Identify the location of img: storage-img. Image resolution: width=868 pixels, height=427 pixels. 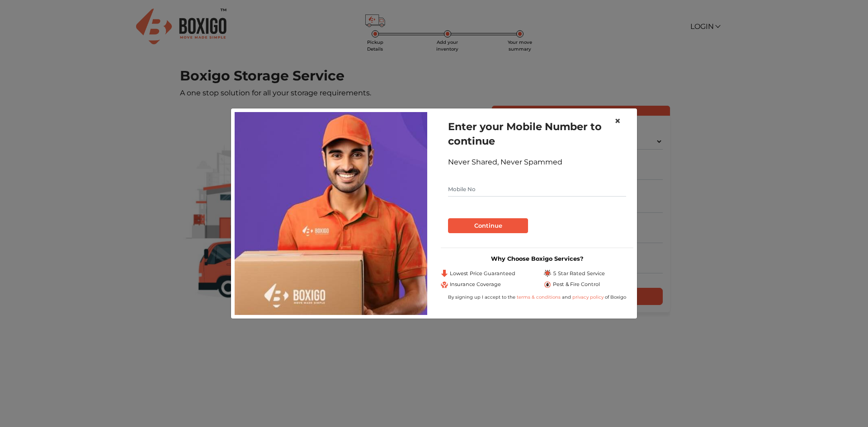
(331, 213).